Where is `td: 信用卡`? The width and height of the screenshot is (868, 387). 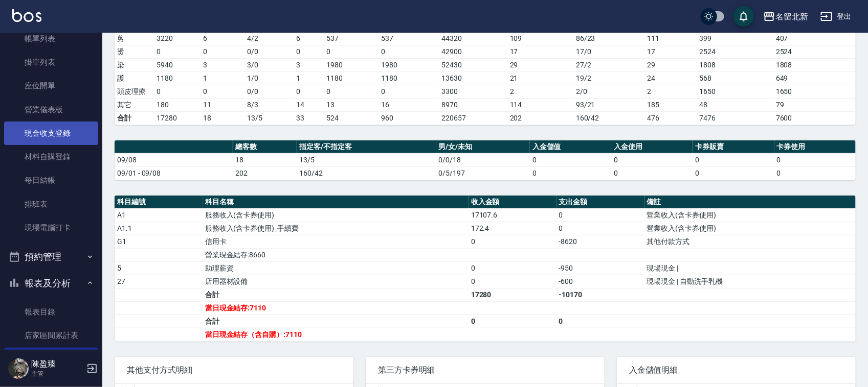 td: 信用卡 is located at coordinates (336, 242).